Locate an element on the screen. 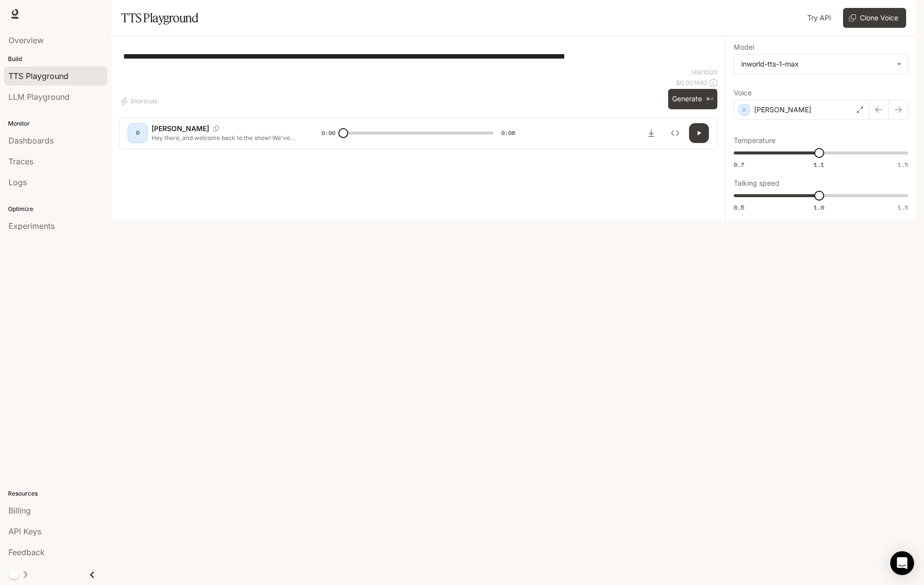 This screenshot has height=585, width=924. p: Talking speed is located at coordinates (757, 183).